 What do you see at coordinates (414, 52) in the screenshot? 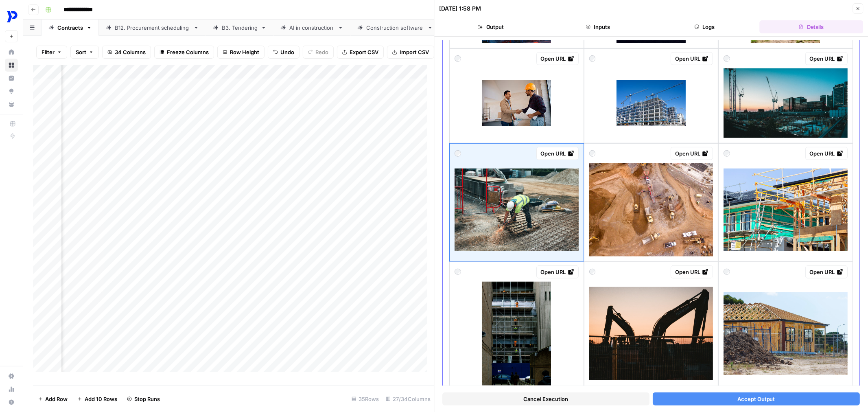
I see `span: Import CSV` at bounding box center [414, 52].